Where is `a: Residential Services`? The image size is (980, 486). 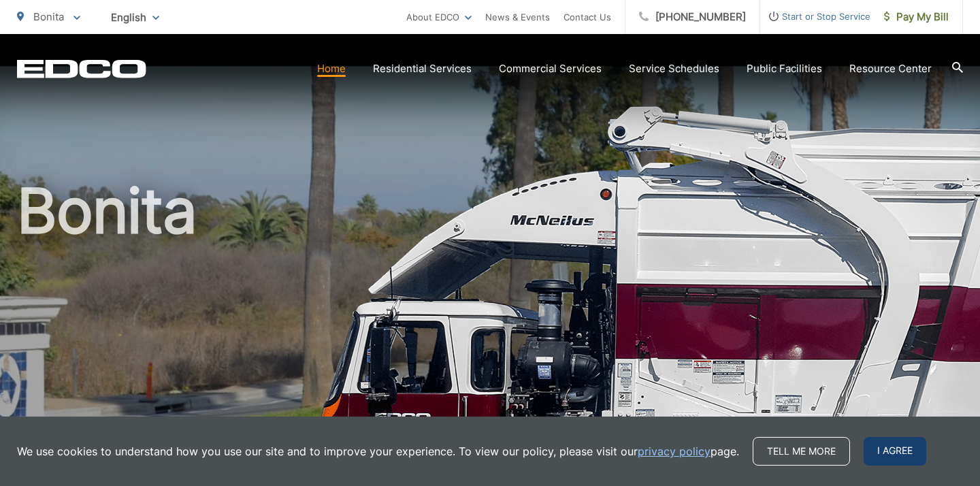
a: Residential Services is located at coordinates (422, 69).